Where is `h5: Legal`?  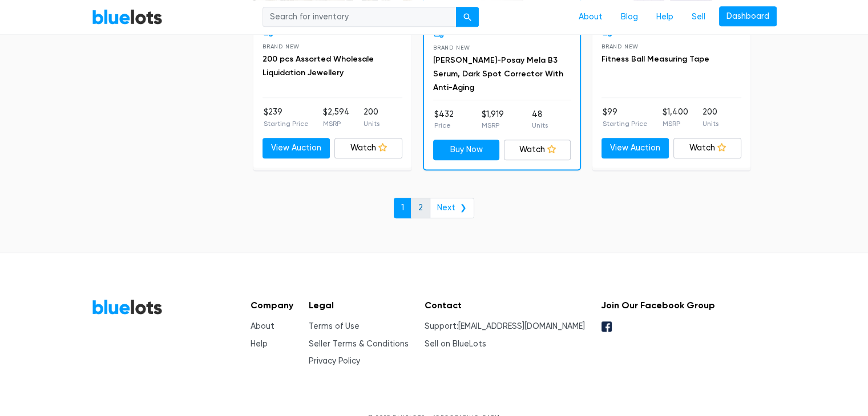 h5: Legal is located at coordinates (358, 305).